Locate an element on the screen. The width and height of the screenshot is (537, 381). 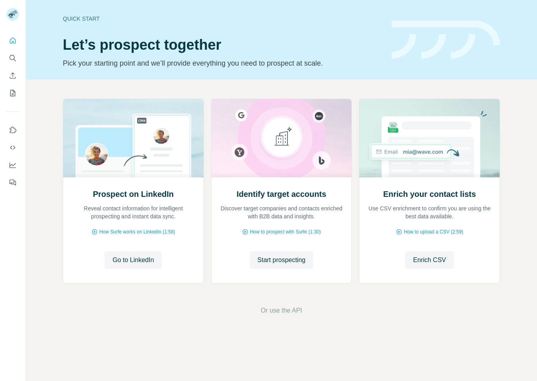
h1: Let’s prospect together is located at coordinates (222, 45).